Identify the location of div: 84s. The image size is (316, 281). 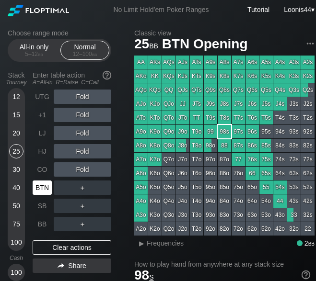
(280, 146).